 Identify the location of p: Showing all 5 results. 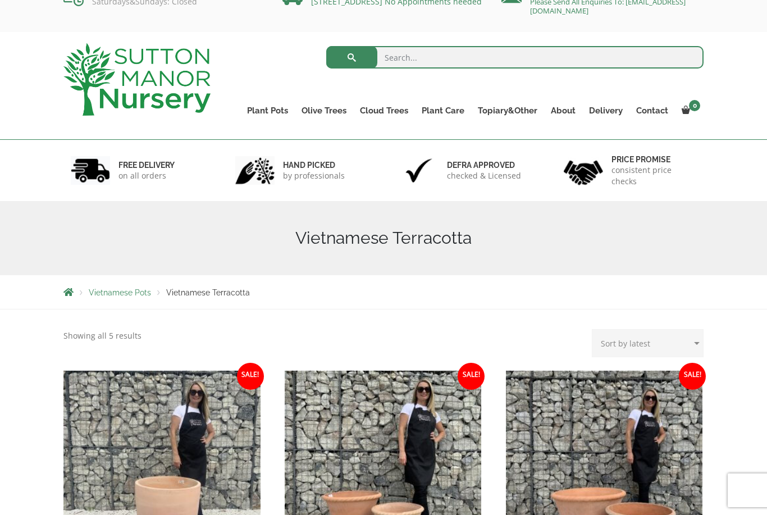
(102, 336).